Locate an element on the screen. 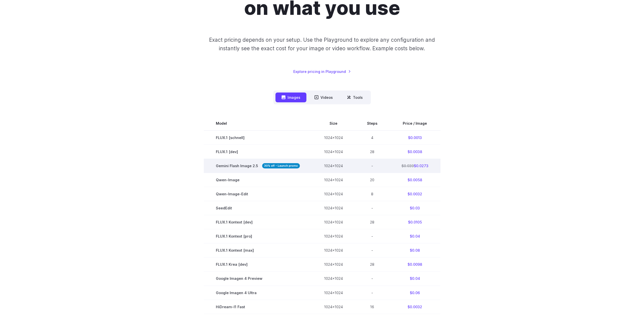 Image resolution: width=644 pixels, height=315 pixels. td: 8 is located at coordinates (372, 194).